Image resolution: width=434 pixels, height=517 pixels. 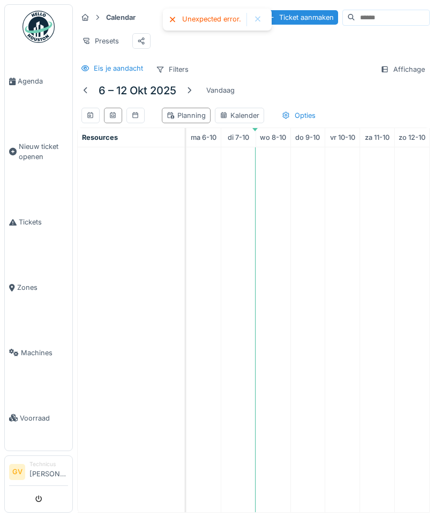 What do you see at coordinates (402, 69) in the screenshot?
I see `div: Affichage` at bounding box center [402, 69].